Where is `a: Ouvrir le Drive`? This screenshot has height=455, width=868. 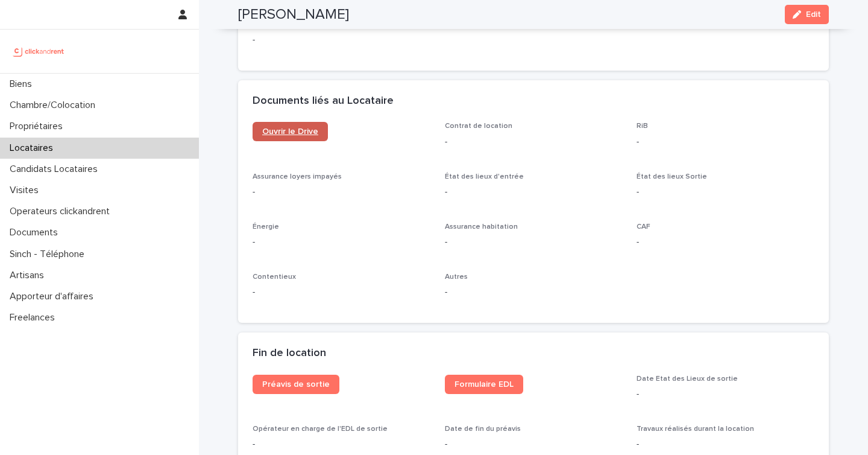
a: Ouvrir le Drive is located at coordinates (290, 131).